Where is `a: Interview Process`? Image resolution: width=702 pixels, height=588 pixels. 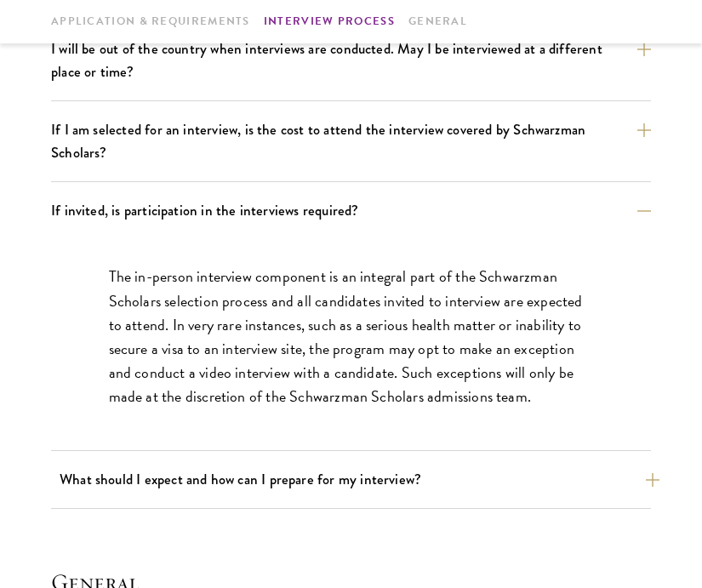 a: Interview Process is located at coordinates (329, 21).